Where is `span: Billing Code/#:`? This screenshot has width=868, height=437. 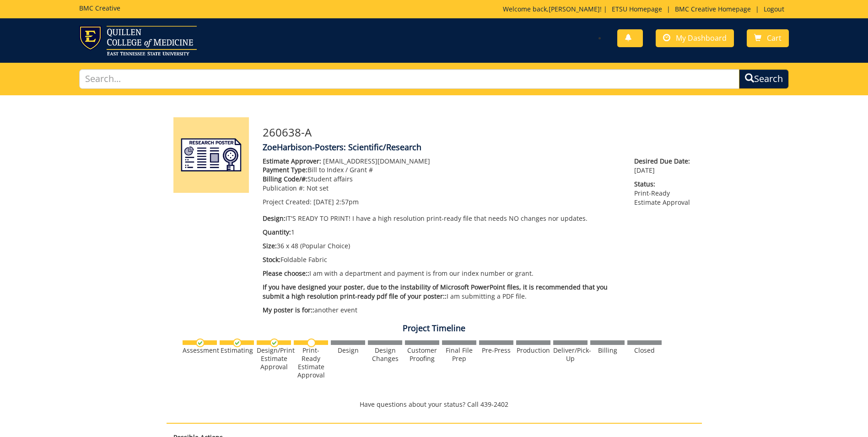 span: Billing Code/#: is located at coordinates (285, 178).